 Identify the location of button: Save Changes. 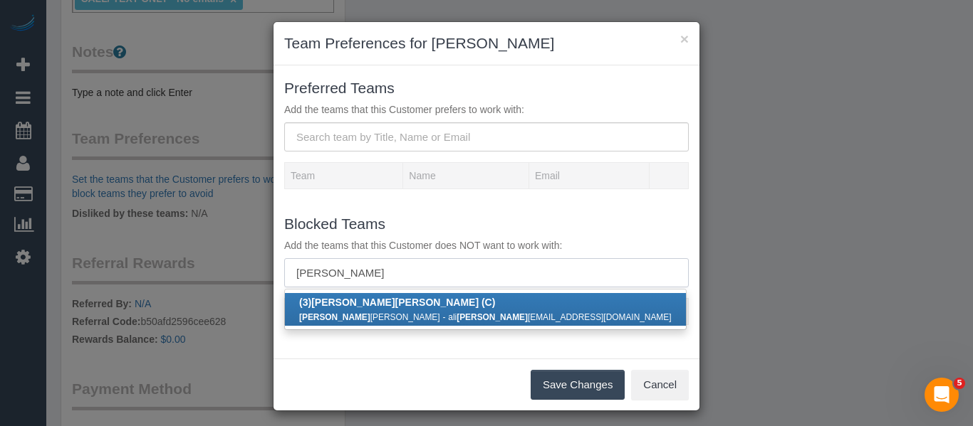
(577, 385).